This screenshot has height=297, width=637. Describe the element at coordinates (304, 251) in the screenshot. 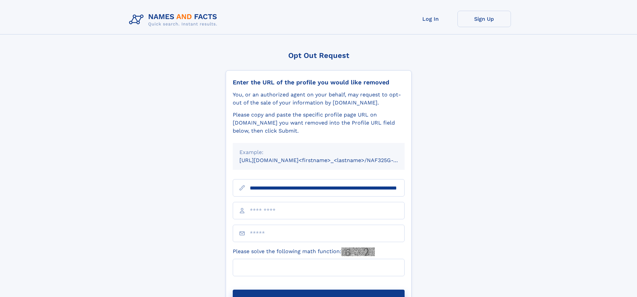

I see `label: Please solve the following math function:` at that location.